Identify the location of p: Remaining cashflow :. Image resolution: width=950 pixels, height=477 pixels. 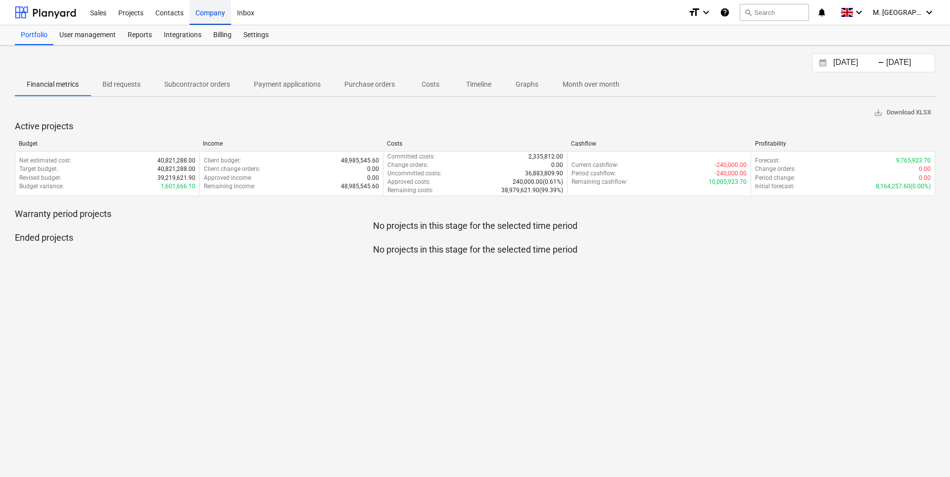
(599, 182).